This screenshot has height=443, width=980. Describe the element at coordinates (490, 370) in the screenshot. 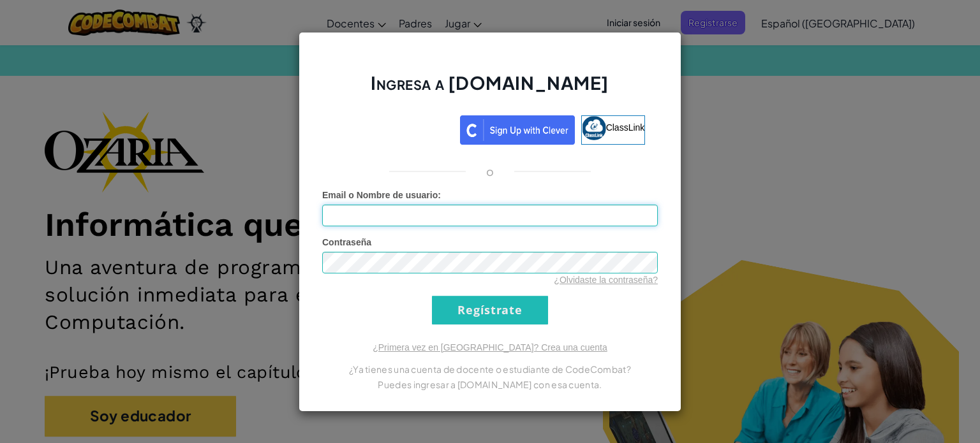

I see `p: ¿Ya tienes una cuenta de docente o estudiante de CodeCombat?` at that location.